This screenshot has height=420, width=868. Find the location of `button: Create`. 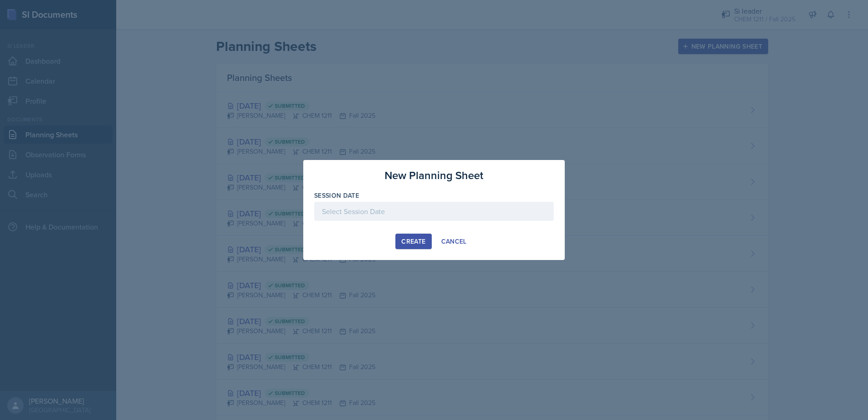

button: Create is located at coordinates (414, 241).